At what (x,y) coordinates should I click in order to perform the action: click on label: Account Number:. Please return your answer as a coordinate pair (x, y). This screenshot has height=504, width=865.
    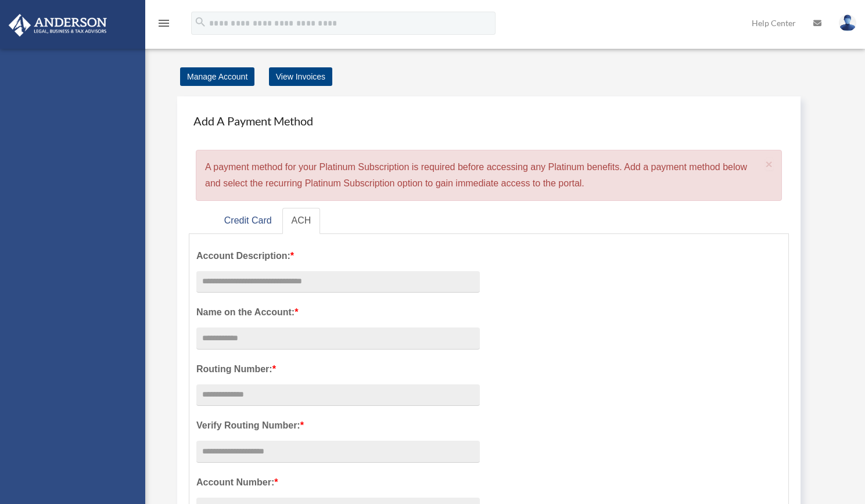
    Looking at the image, I should click on (338, 483).